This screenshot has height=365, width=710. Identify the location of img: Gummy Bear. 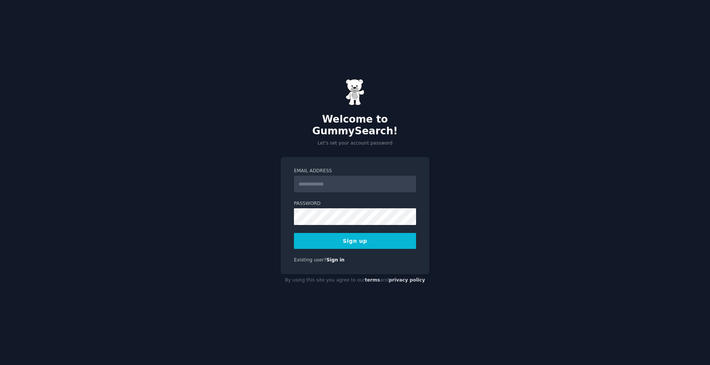
(355, 92).